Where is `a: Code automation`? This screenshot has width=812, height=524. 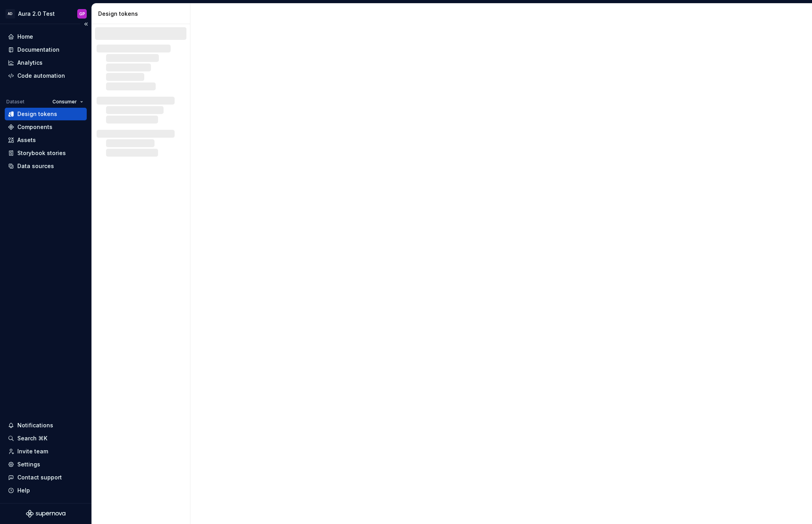
a: Code automation is located at coordinates (46, 76).